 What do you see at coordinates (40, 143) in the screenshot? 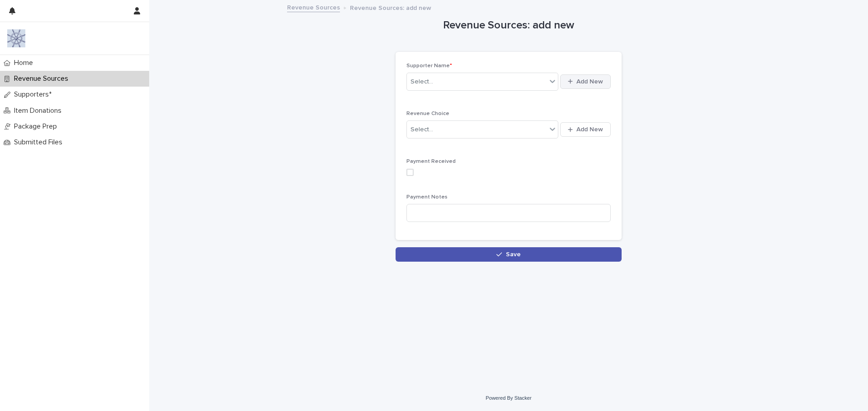
I see `p: Submitted Files` at bounding box center [40, 143].